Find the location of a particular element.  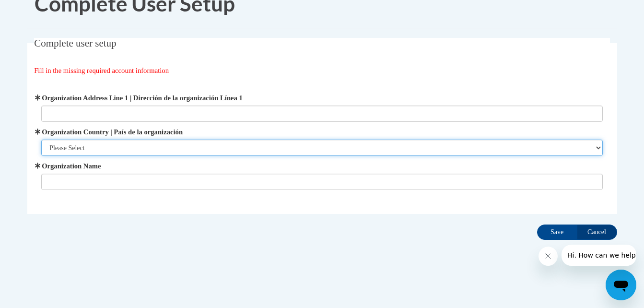

span: Complete user setup is located at coordinates (75, 43).